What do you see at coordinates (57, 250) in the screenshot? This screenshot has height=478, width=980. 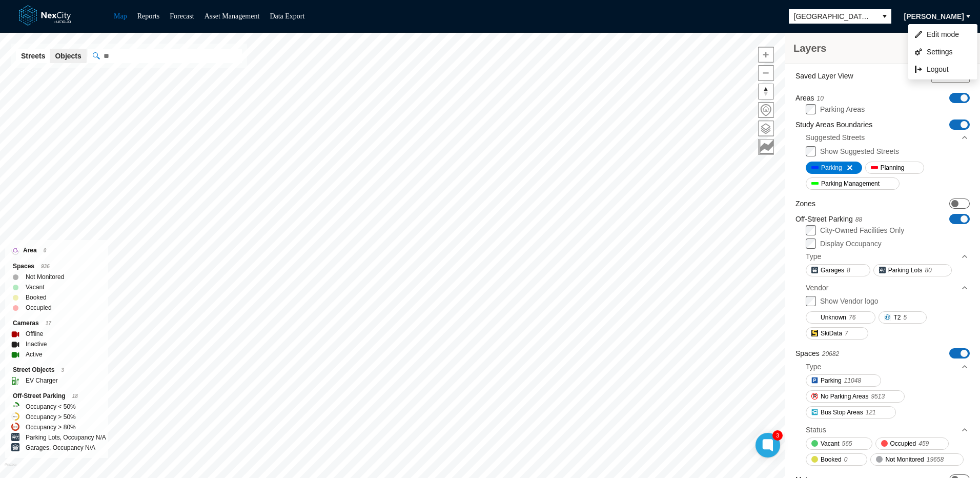 I see `div: Area` at bounding box center [57, 250].